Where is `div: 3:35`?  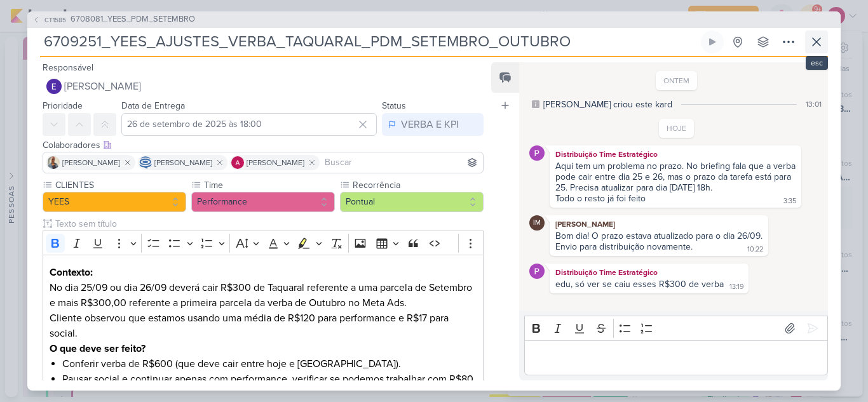
div: 3:35 is located at coordinates (789, 201).